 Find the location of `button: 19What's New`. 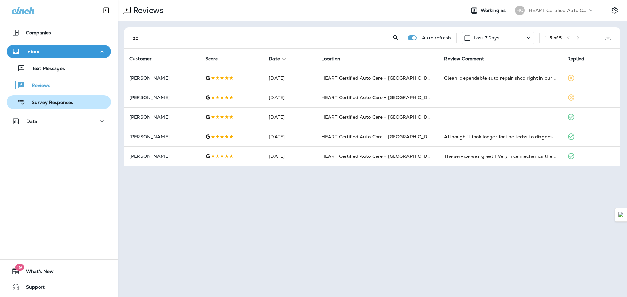

button: 19What's New is located at coordinates (59, 272).